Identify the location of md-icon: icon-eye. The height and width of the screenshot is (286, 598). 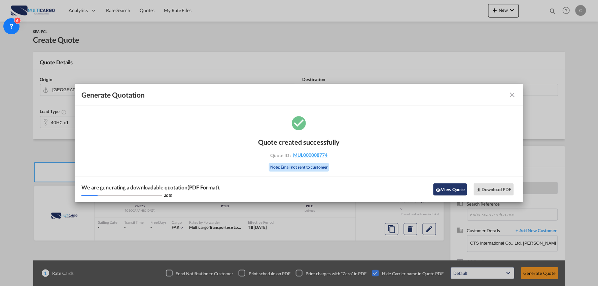
(439, 190).